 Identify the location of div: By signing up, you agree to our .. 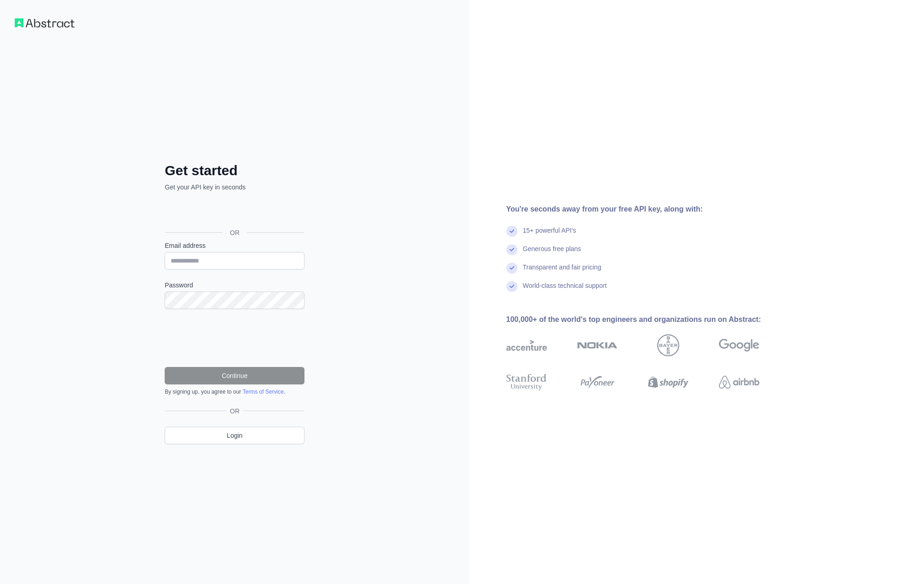
(234, 392).